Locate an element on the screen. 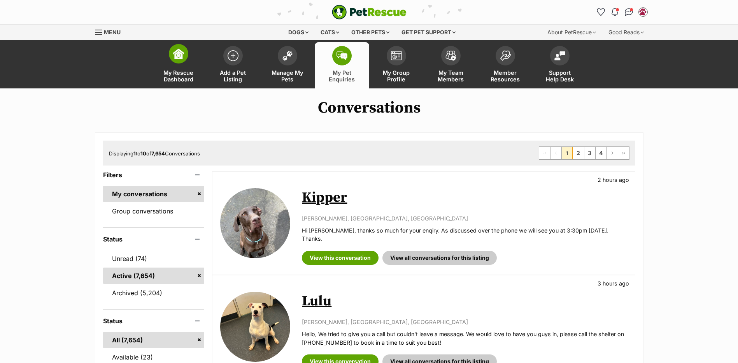 This screenshot has width=738, height=363. button: My account is located at coordinates (643, 12).